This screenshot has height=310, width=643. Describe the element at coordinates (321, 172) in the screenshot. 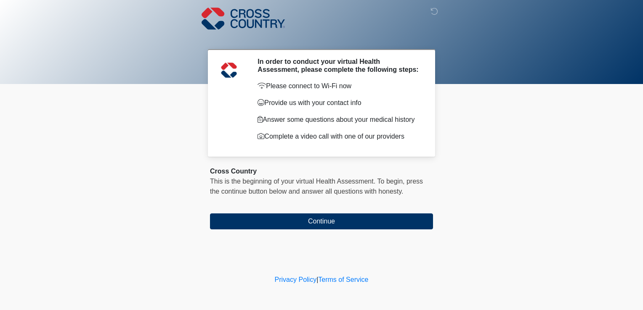

I see `div: Cross Country` at that location.